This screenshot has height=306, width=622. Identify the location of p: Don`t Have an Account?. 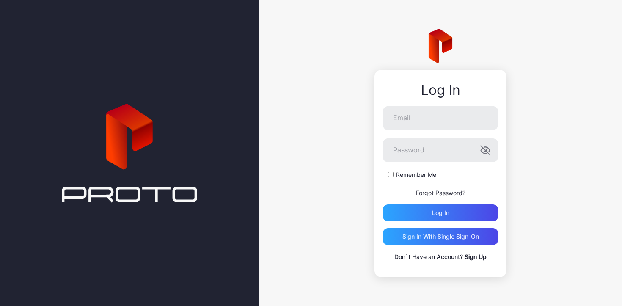
(441, 257).